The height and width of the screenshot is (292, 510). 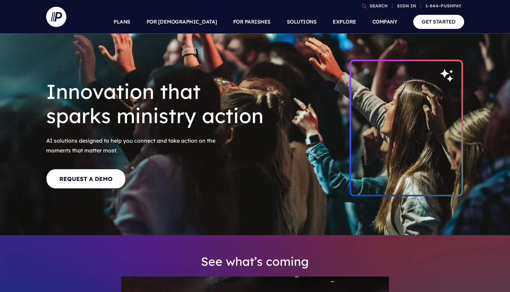 What do you see at coordinates (122, 22) in the screenshot?
I see `a: PLANS` at bounding box center [122, 22].